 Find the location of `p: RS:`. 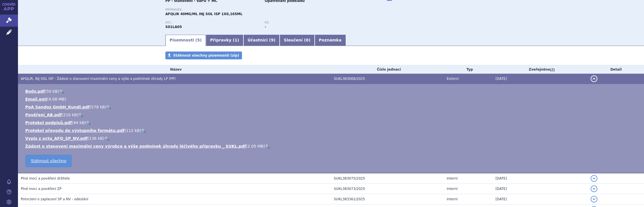

p: RS: is located at coordinates (311, 23).